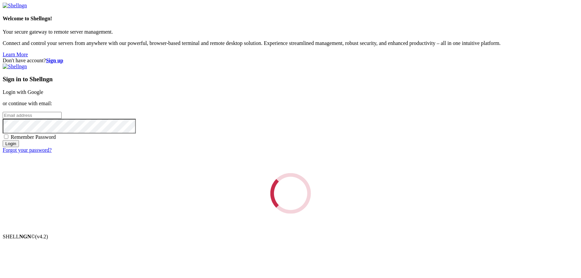 Image resolution: width=581 pixels, height=278 pixels. What do you see at coordinates (11, 144) in the screenshot?
I see `input: Login` at bounding box center [11, 144].